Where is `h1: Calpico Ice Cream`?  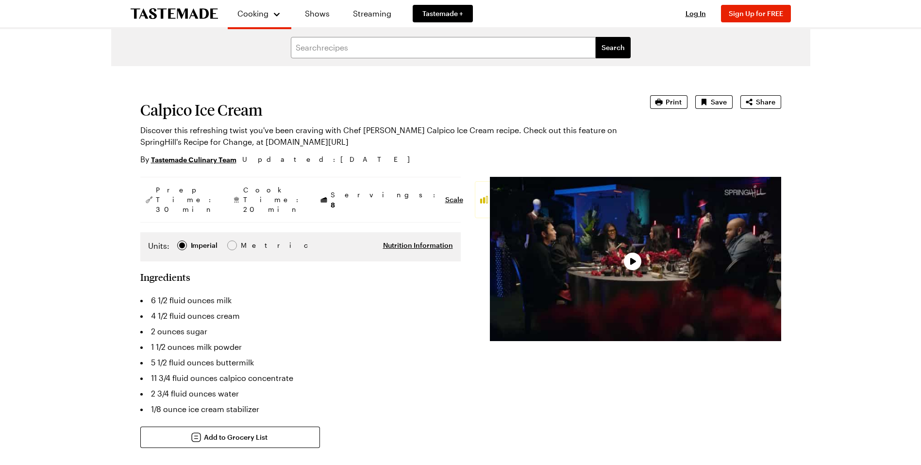 h1: Calpico Ice Cream is located at coordinates (382, 110).